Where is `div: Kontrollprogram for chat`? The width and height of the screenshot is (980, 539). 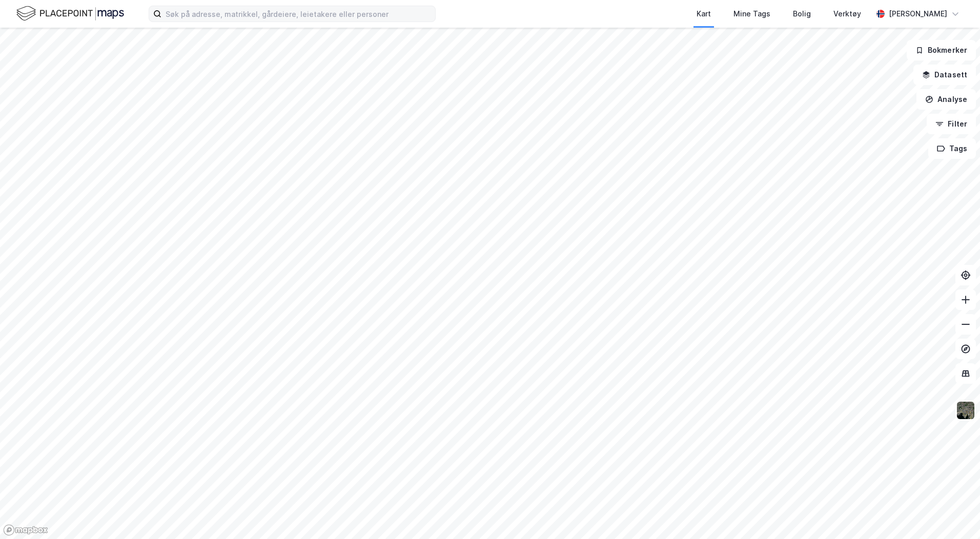
div: Kontrollprogram for chat is located at coordinates (954, 514).